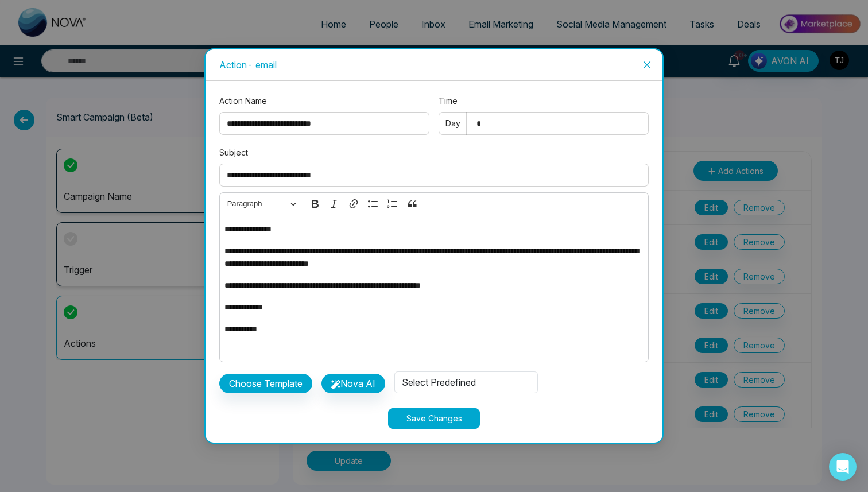  What do you see at coordinates (647, 65) in the screenshot?
I see `span: close` at bounding box center [647, 65].